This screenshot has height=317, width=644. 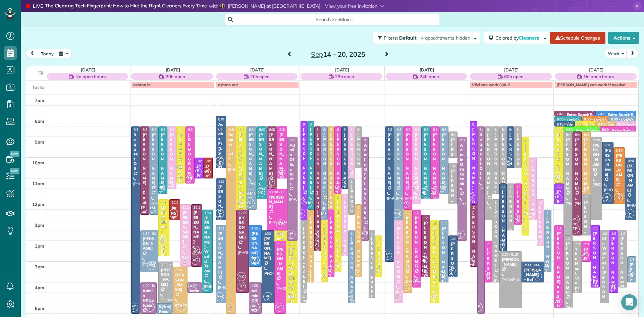 I want to click on span: 8:30 - 12:30, so click(x=415, y=130).